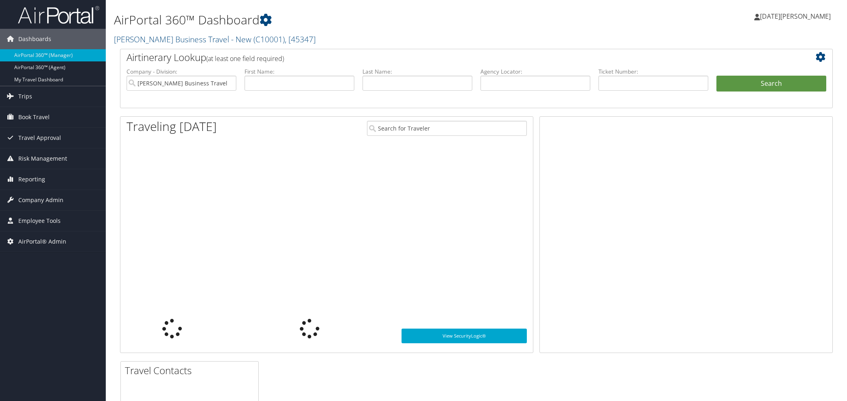  What do you see at coordinates (43, 159) in the screenshot?
I see `span: Risk Management` at bounding box center [43, 159].